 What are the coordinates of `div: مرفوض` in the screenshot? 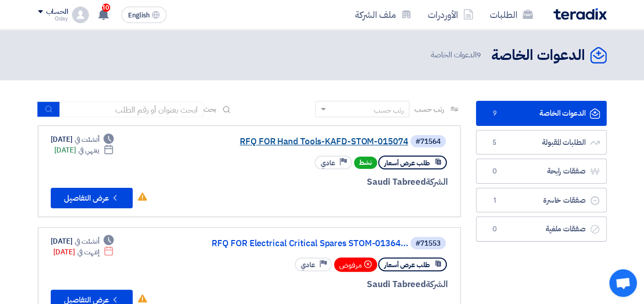 It's located at (355, 264).